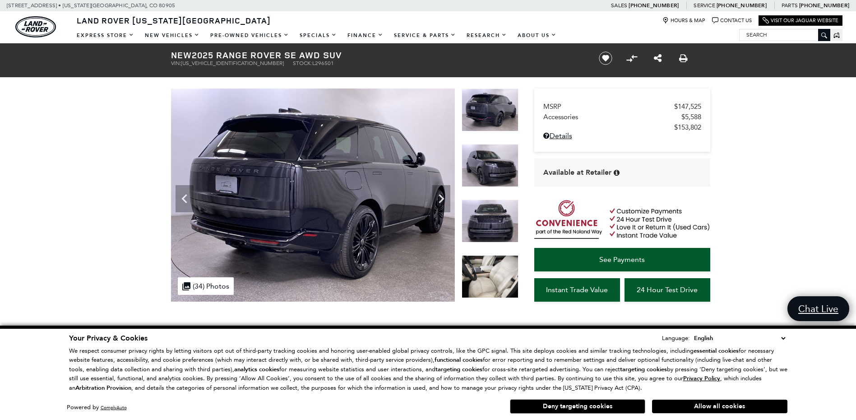 Image resolution: width=856 pixels, height=420 pixels. I want to click on div: Next, so click(441, 199).